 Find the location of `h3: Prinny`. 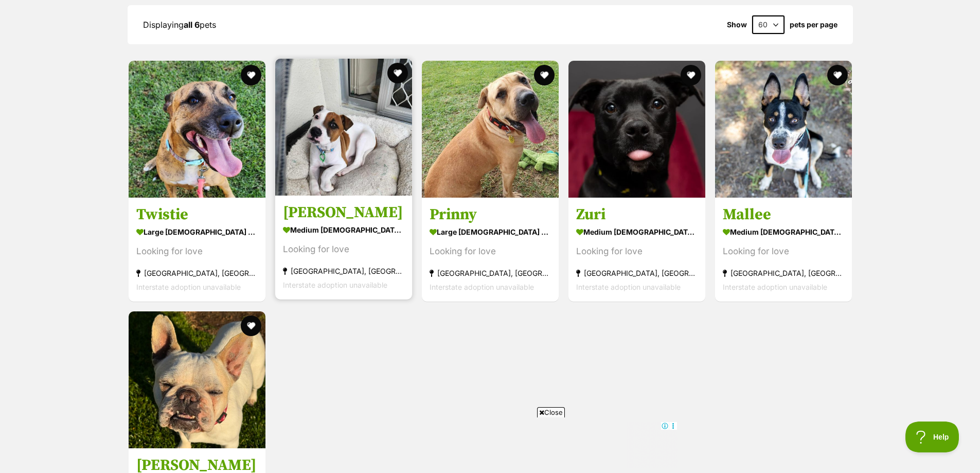

h3: Prinny is located at coordinates (490, 215).